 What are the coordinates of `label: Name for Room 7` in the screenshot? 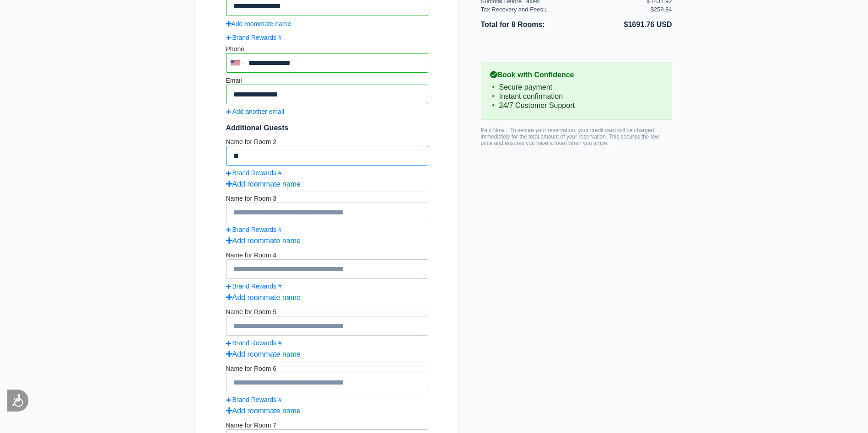 It's located at (251, 425).